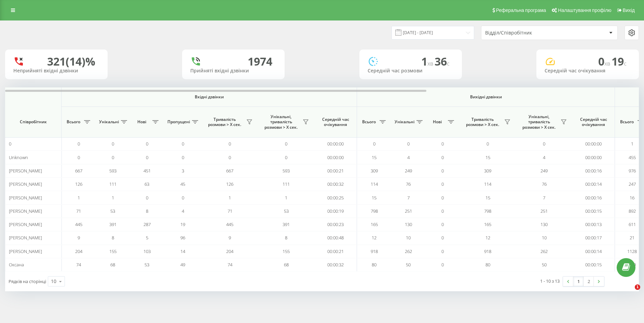 This screenshot has height=323, width=644. Describe the element at coordinates (544, 171) in the screenshot. I see `span: 249` at that location.